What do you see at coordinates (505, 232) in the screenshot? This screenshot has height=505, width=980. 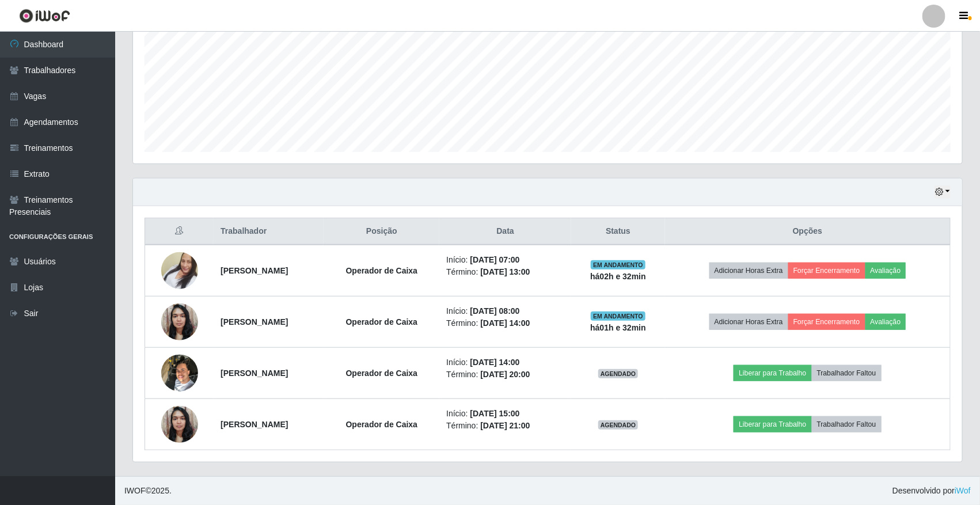 I see `th: Data` at bounding box center [505, 232].